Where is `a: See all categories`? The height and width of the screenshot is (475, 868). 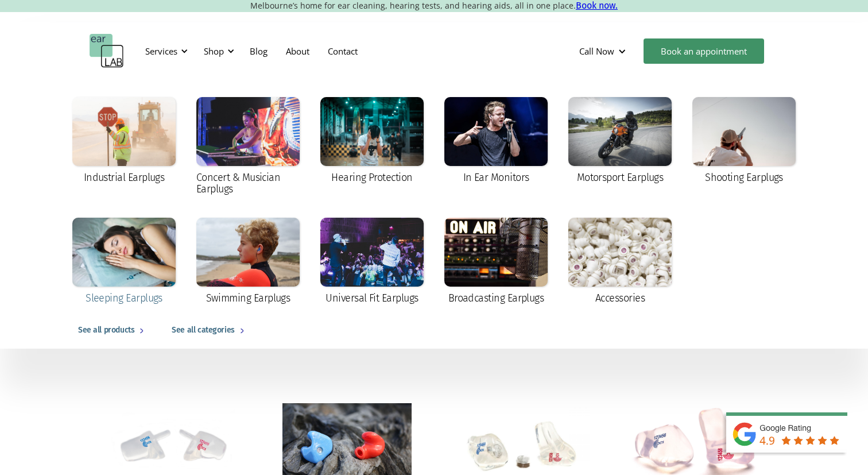 a: See all categories is located at coordinates (210, 330).